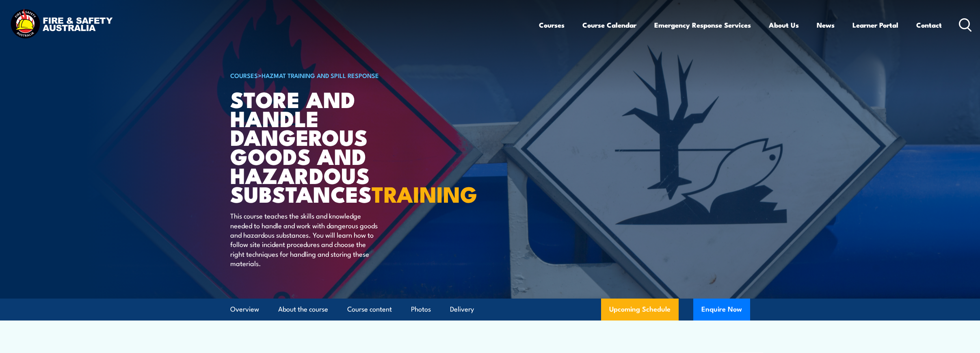 The width and height of the screenshot is (980, 353). What do you see at coordinates (303, 309) in the screenshot?
I see `a: About the course` at bounding box center [303, 309].